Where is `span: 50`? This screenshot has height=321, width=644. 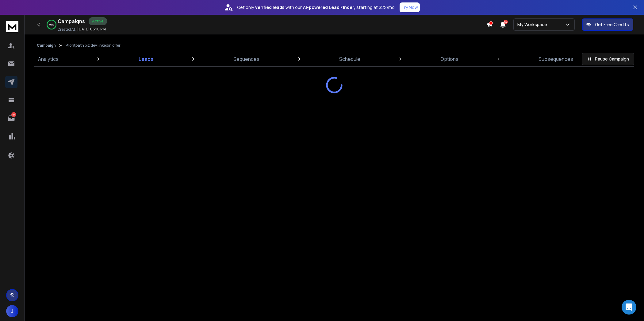
span: 50 is located at coordinates (505, 22).